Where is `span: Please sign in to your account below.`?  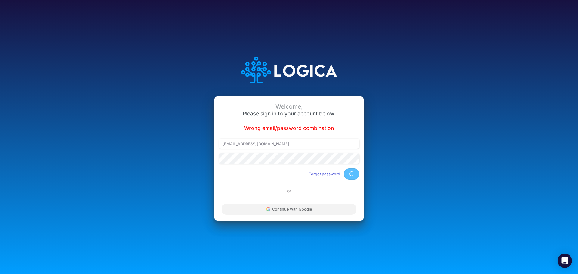
span: Please sign in to your account below. is located at coordinates (289, 114).